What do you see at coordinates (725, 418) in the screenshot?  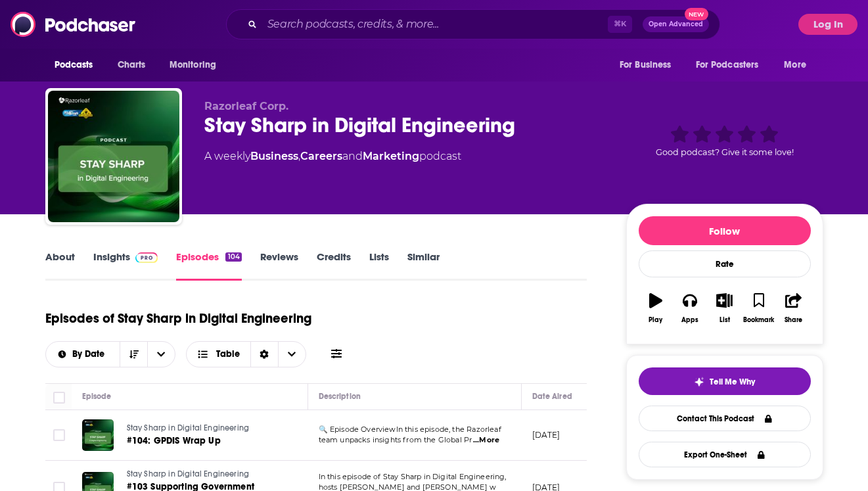 I see `a: Contact This Podcast` at bounding box center [725, 418].